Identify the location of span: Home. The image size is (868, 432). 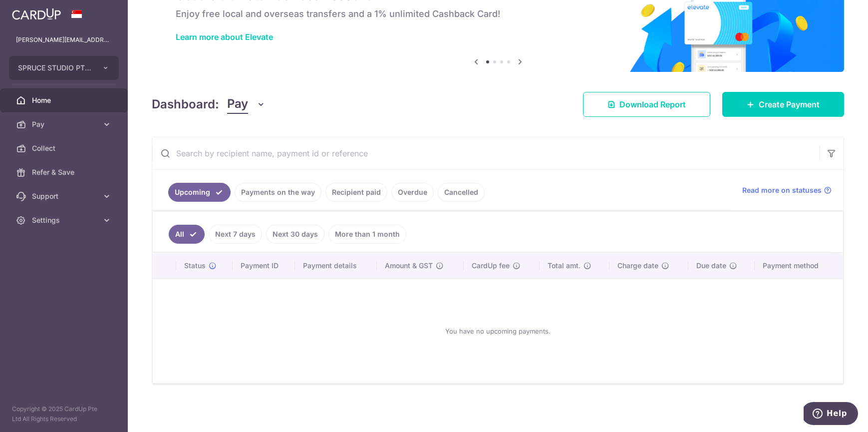
(65, 100).